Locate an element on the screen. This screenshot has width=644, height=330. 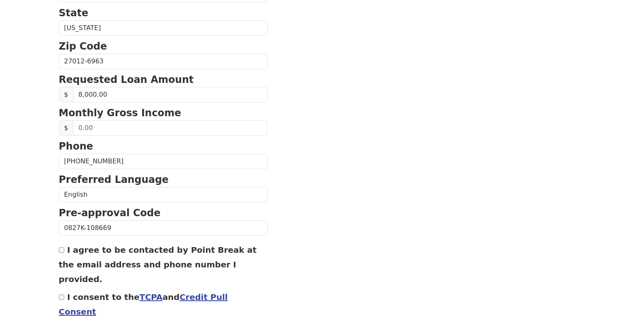
strong: Zip Code is located at coordinates (83, 46).